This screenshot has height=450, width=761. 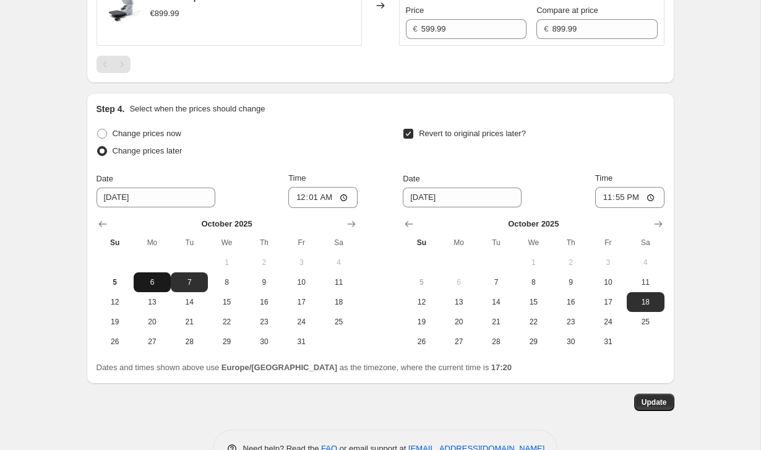 What do you see at coordinates (608, 262) in the screenshot?
I see `span: 3` at bounding box center [608, 262].